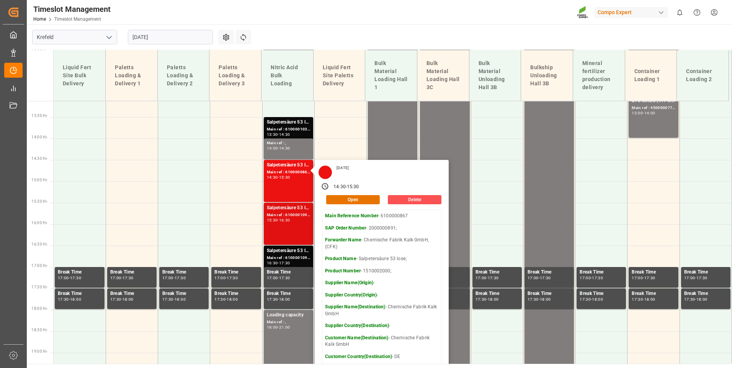 The height and width of the screenshot is (368, 732). What do you see at coordinates (583, 12) in the screenshot?
I see `img: Screenshot%202023-09-29%20at%2010.02.21.png_1712312052.png` at bounding box center [583, 12].